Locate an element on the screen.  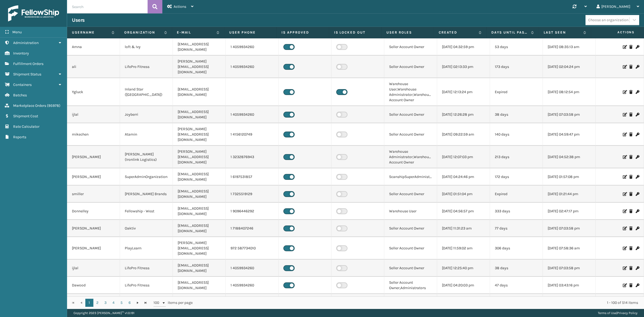
td: ScanshipSuperAdministrator is located at coordinates (411, 176).